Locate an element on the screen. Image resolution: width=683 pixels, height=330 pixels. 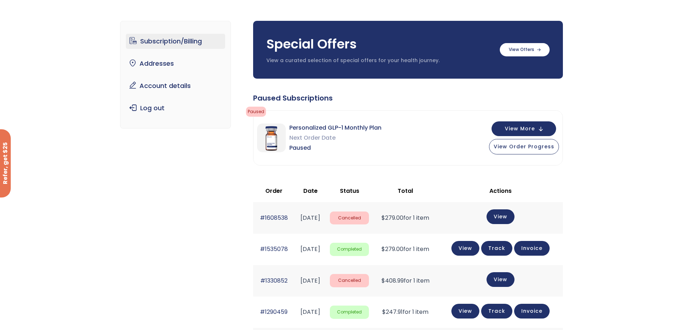
div: Paused Subscriptions is located at coordinates (408, 98).